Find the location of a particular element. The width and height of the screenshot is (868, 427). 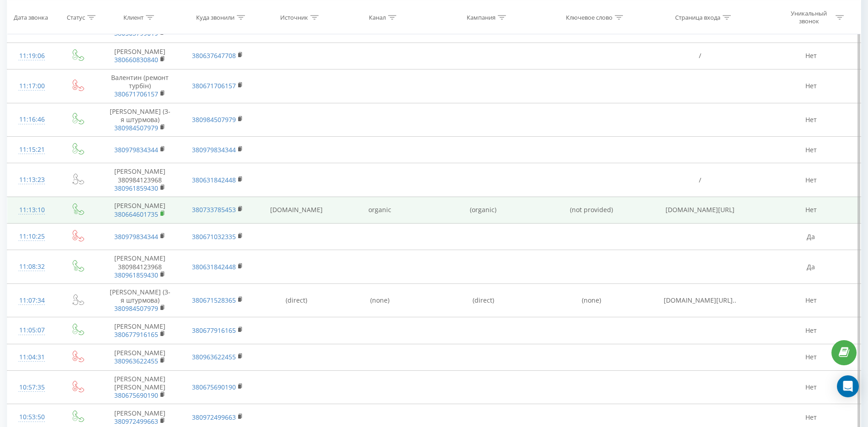

div: 10:57:35 is located at coordinates (32, 387).